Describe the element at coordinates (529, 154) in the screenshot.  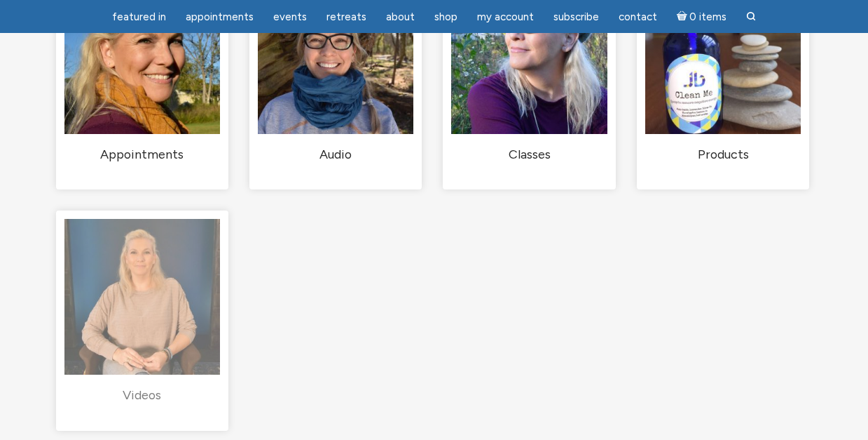
I see `h2: Classes` at that location.